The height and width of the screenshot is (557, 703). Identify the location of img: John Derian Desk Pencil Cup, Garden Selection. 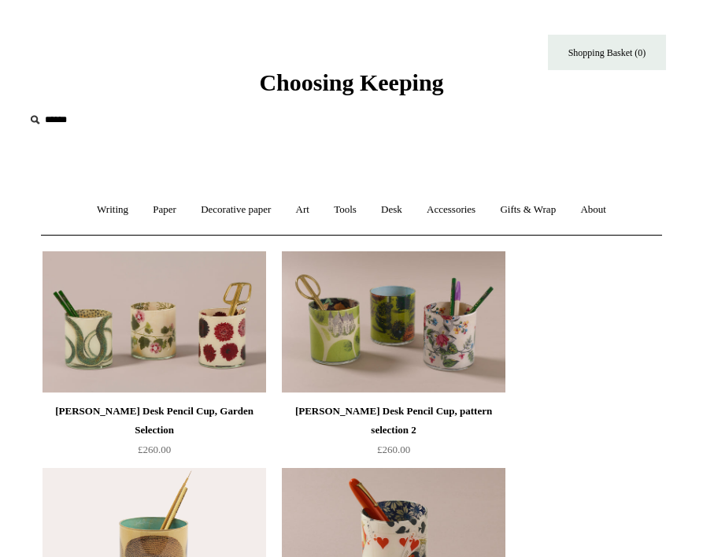
(154, 322).